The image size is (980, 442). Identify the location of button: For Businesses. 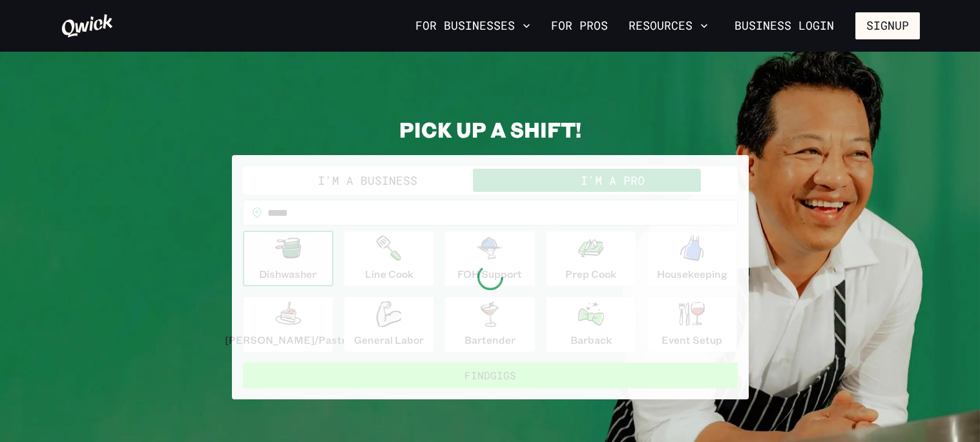
(473, 26).